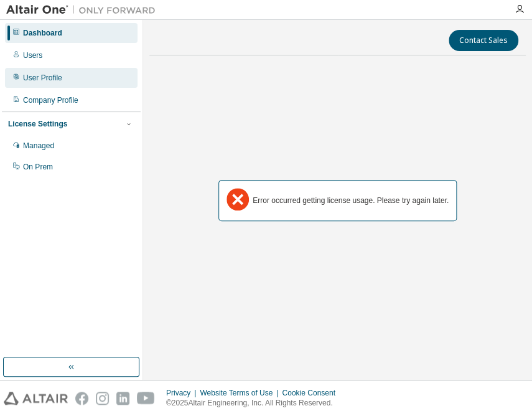  I want to click on button: Contact Sales, so click(484, 41).